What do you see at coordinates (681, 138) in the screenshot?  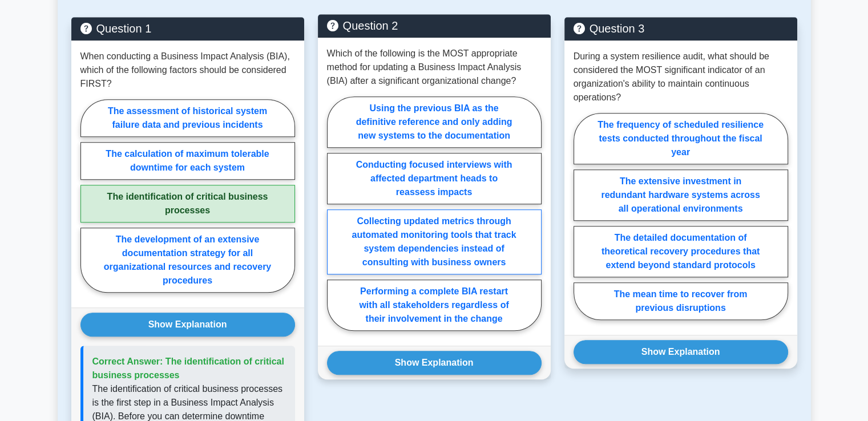 I see `label: The frequency of scheduled resilience tests conducted throughout the fiscal year` at bounding box center [681, 138].